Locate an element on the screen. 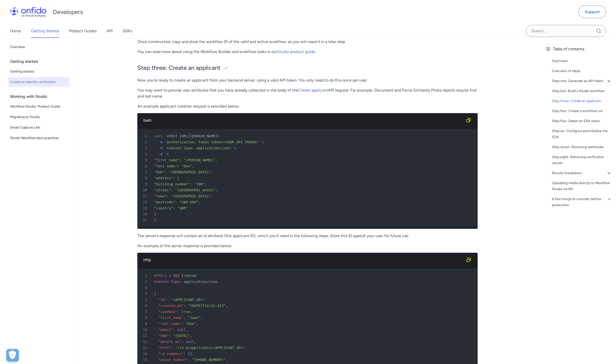  span: Content-Type is located at coordinates (166, 282).